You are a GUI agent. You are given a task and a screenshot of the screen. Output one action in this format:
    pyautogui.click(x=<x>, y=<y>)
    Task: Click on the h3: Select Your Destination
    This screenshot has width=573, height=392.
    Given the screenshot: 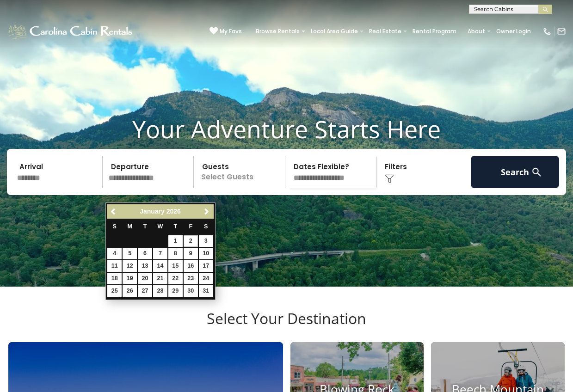 What is the action you would take?
    pyautogui.click(x=287, y=326)
    